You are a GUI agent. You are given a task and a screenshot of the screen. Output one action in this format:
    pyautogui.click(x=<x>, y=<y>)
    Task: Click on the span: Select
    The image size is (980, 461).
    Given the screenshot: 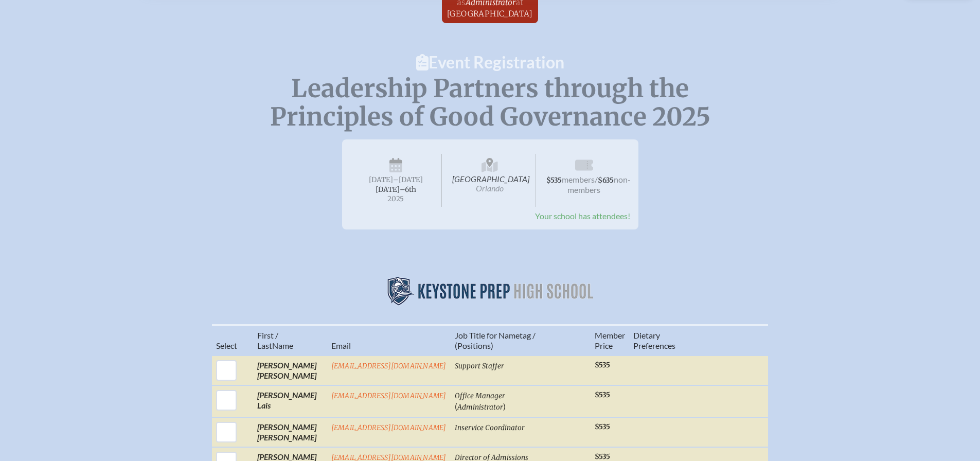 What is the action you would take?
    pyautogui.click(x=226, y=345)
    